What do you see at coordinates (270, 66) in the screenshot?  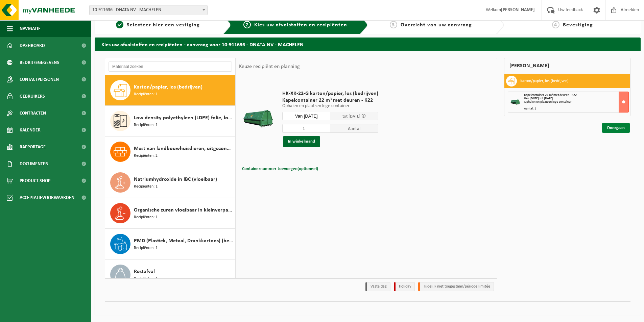 I see `div: Keuze recipiënt en planning` at bounding box center [270, 66].